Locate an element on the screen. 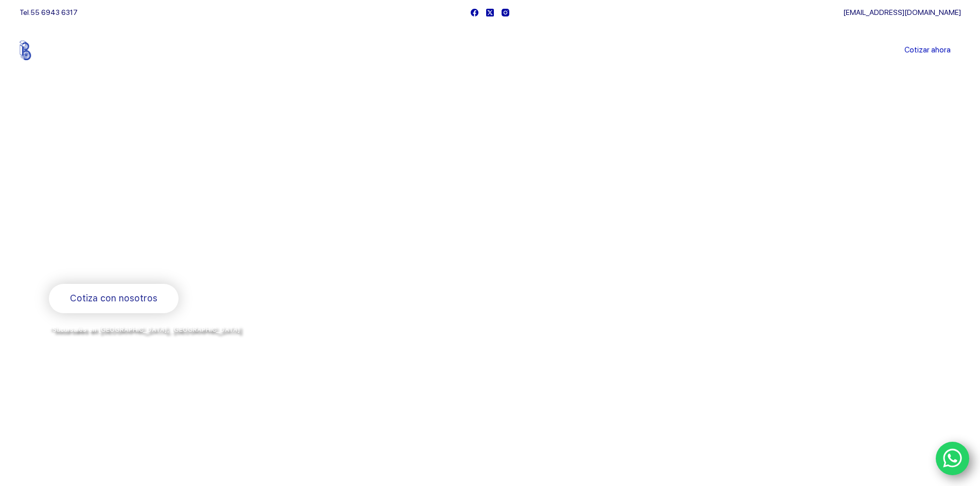  a: Cotiza con nosotros is located at coordinates (114, 298).